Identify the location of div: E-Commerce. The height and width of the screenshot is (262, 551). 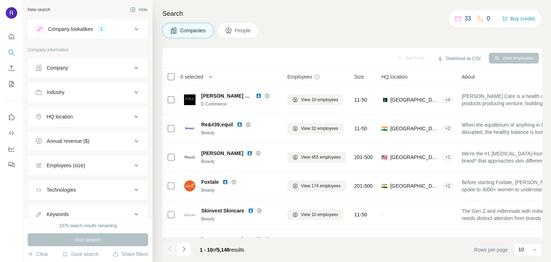
(240, 104).